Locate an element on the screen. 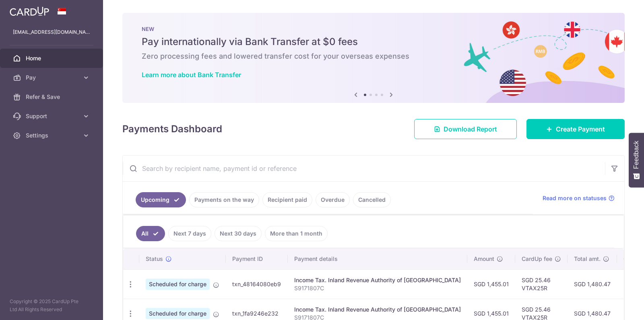 This screenshot has width=644, height=320. span: Home is located at coordinates (52, 59).